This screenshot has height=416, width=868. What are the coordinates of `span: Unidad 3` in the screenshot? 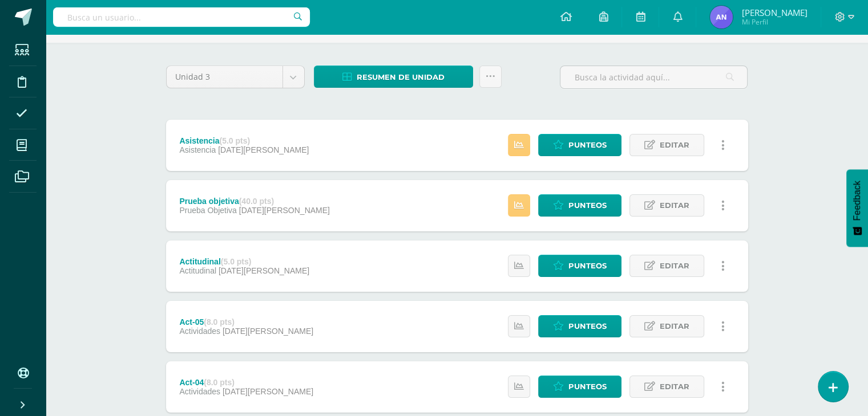 It's located at (224, 77).